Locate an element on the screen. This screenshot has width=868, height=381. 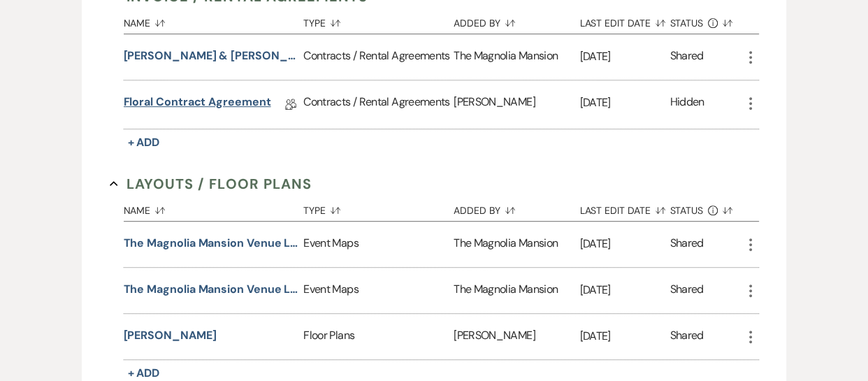
button: + Add is located at coordinates (144, 143).